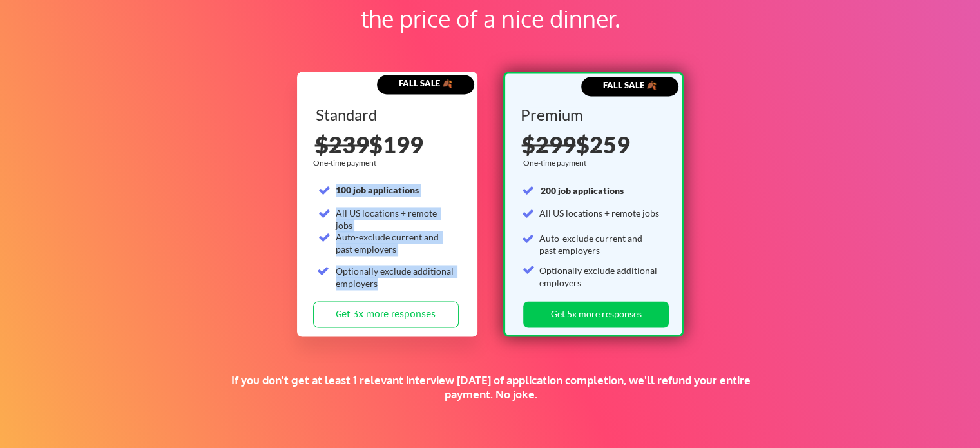  What do you see at coordinates (342, 145) in the screenshot?
I see `s: $239` at bounding box center [342, 145].